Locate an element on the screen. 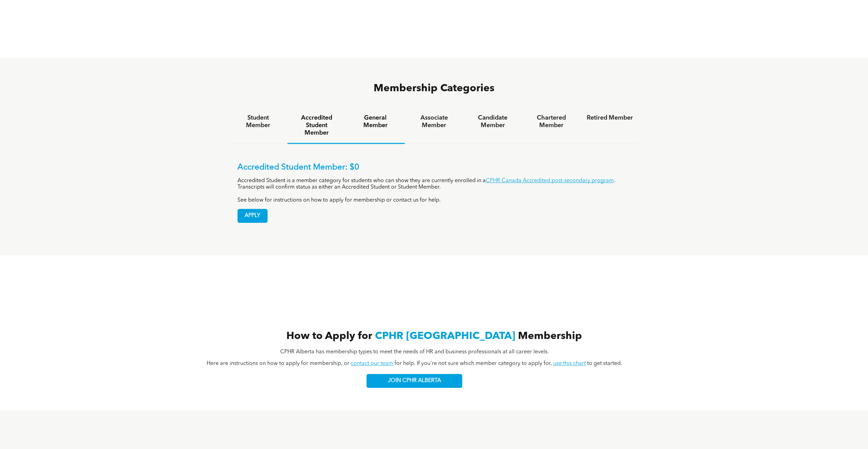 The image size is (868, 449). h4: General Member is located at coordinates (375, 122).